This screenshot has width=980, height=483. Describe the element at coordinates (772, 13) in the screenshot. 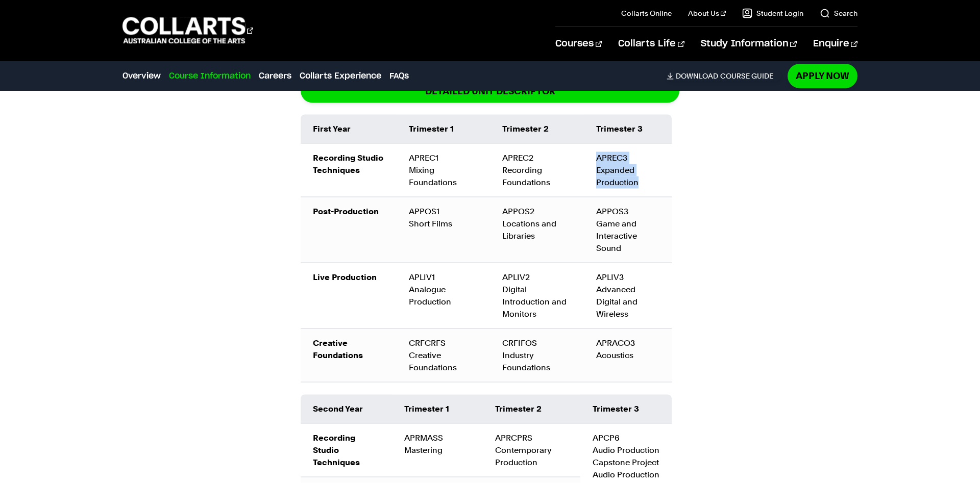

I see `a: Student Login` at that location.